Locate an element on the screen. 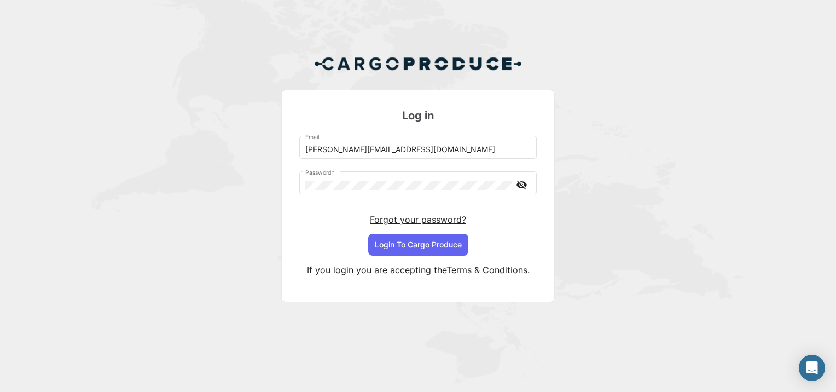 The height and width of the screenshot is (392, 836). span: If you login you are accepting the is located at coordinates (377, 270).